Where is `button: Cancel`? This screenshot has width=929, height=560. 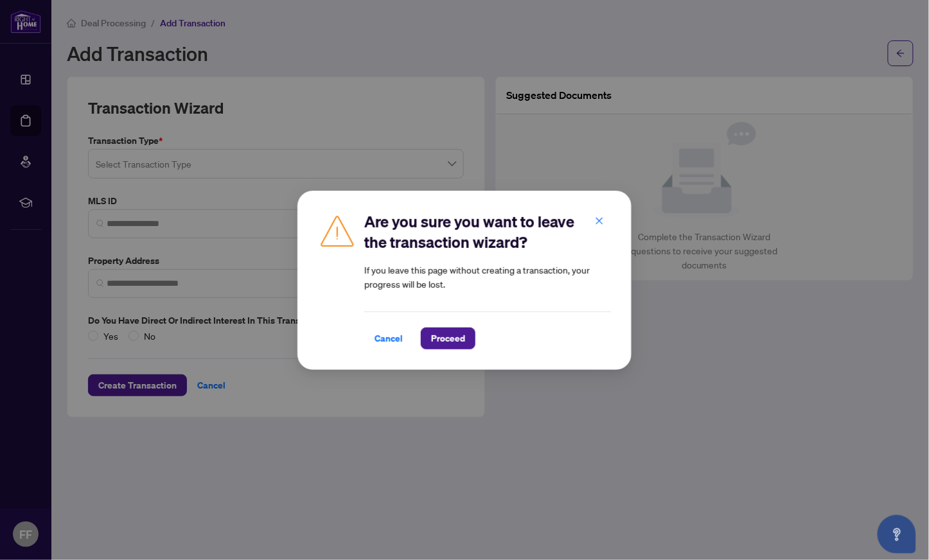
button: Cancel is located at coordinates (389, 338).